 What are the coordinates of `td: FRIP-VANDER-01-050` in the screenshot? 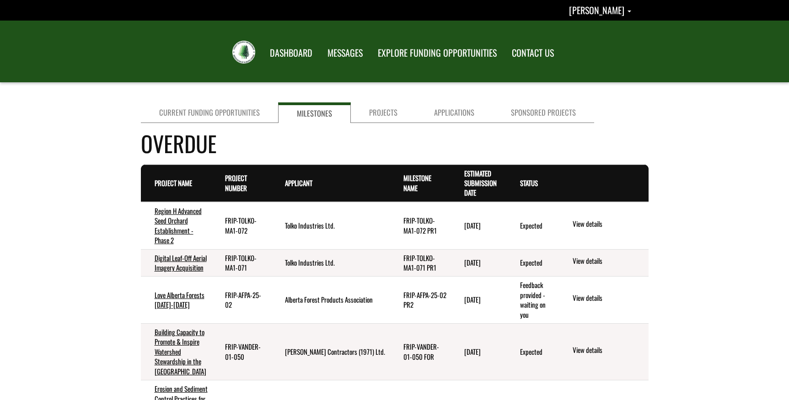 It's located at (241, 352).